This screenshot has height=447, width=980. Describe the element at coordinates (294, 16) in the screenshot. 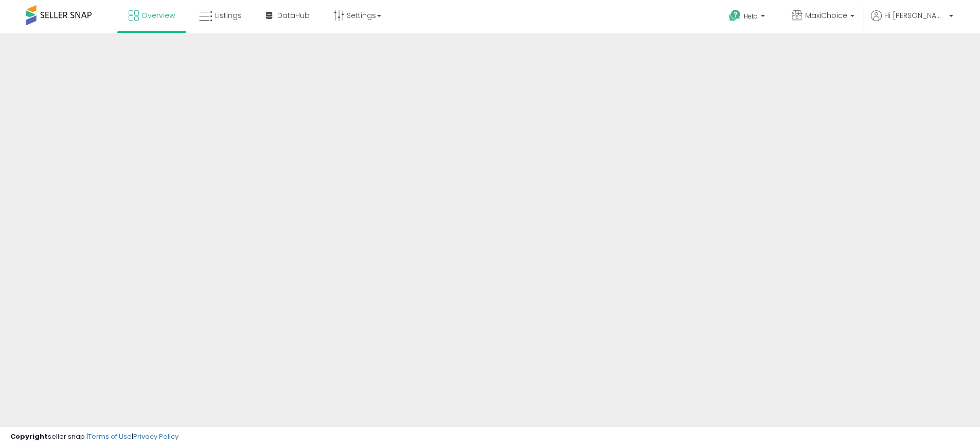

I see `span: DataHub` at that location.